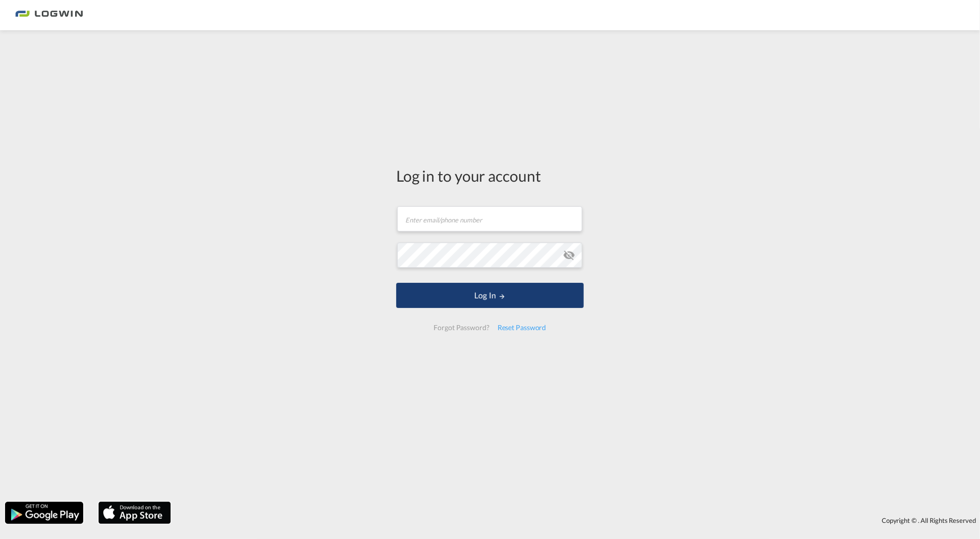  Describe the element at coordinates (569, 255) in the screenshot. I see `md-icon: icon-eye-off` at that location.